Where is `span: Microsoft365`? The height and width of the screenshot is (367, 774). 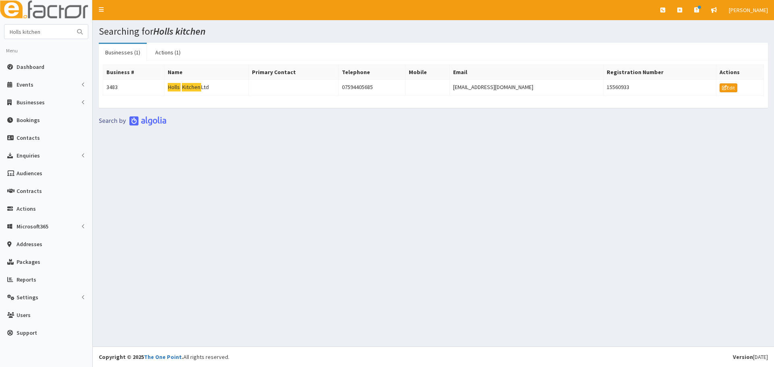 span: Microsoft365 is located at coordinates (32, 227).